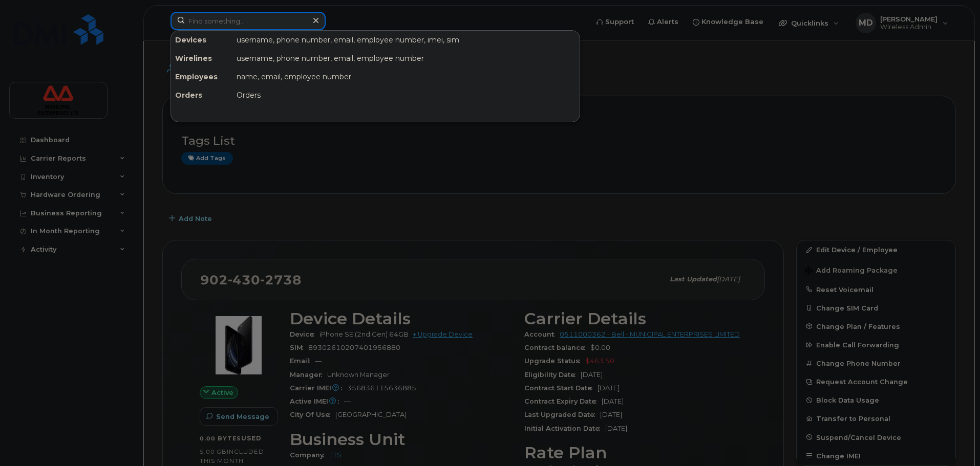  I want to click on div: Devices, so click(202, 40).